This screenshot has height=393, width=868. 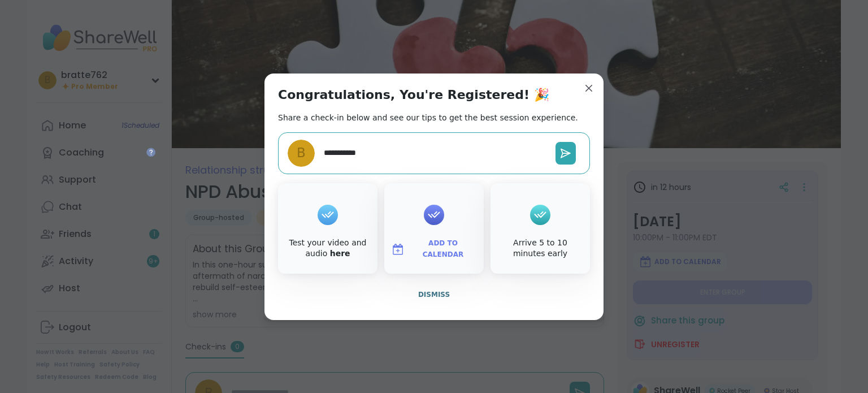 What do you see at coordinates (398, 249) in the screenshot?
I see `img: ShareWell Logomark` at bounding box center [398, 249].